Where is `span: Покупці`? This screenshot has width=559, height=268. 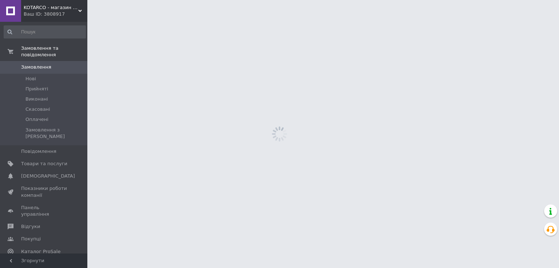
span: Покупці is located at coordinates (31, 239).